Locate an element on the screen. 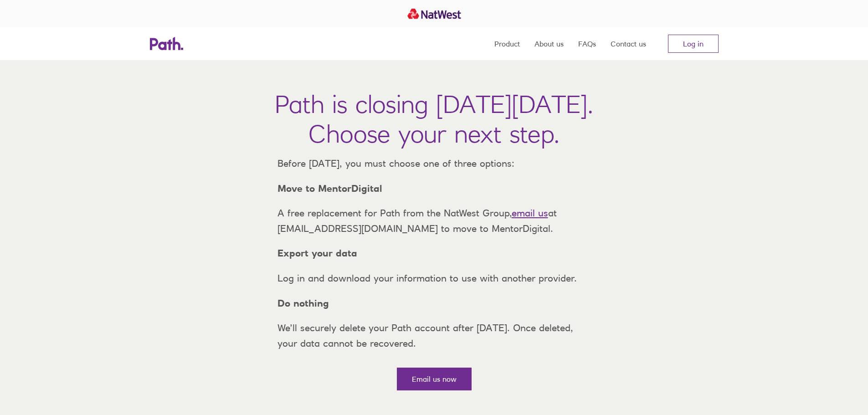  strong: Move to MentorDigital is located at coordinates (330, 188).